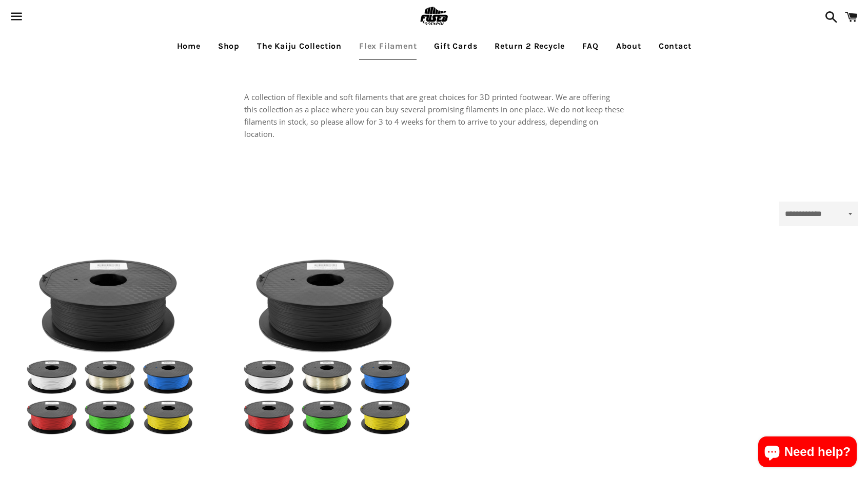  Describe the element at coordinates (590, 46) in the screenshot. I see `a: FAQ` at that location.